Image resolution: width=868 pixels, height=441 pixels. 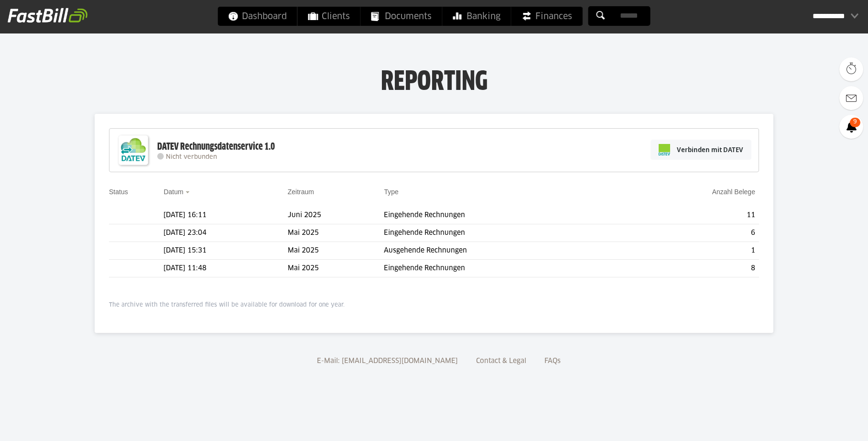 I want to click on span: Clients, so click(x=329, y=16).